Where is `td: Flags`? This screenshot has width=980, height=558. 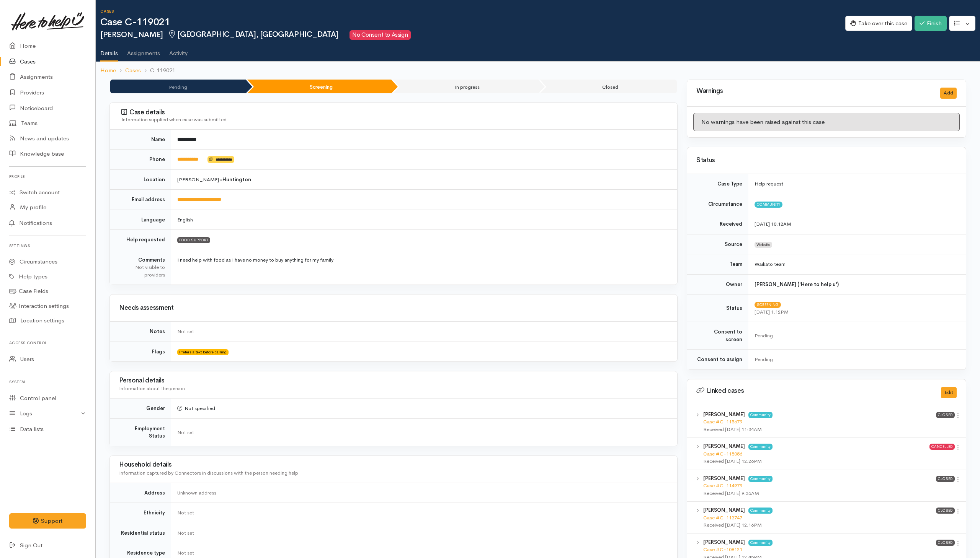
td: Flags is located at coordinates (141, 352).